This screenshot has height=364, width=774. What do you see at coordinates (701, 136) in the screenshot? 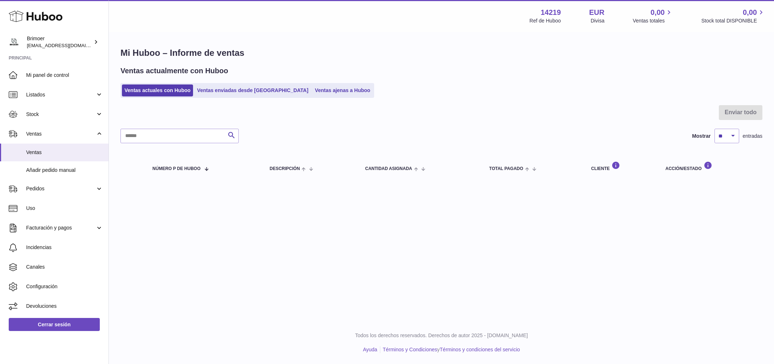
I see `label: Mostrar` at bounding box center [701, 136].